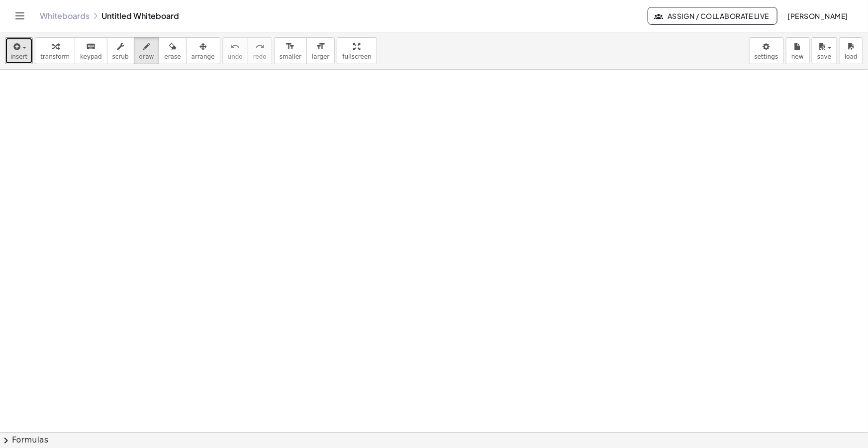 The width and height of the screenshot is (868, 448). What do you see at coordinates (824, 57) in the screenshot?
I see `span: save` at bounding box center [824, 57].